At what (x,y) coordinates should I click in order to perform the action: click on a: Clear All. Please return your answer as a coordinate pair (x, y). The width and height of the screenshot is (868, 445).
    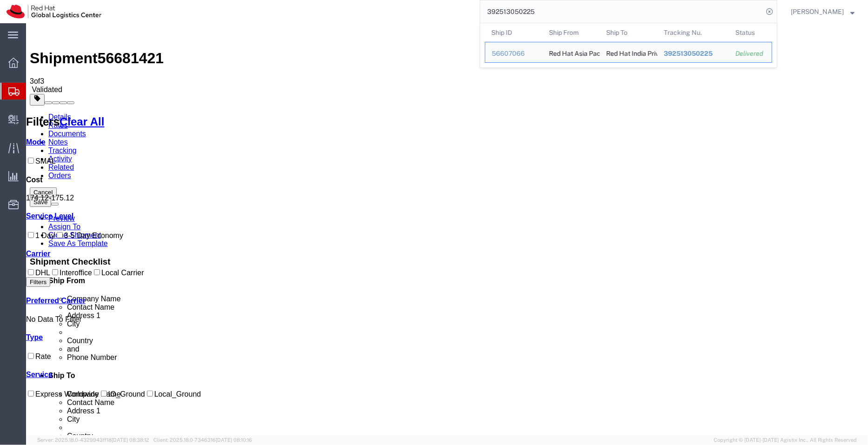
    Looking at the image, I should click on (56, 98).